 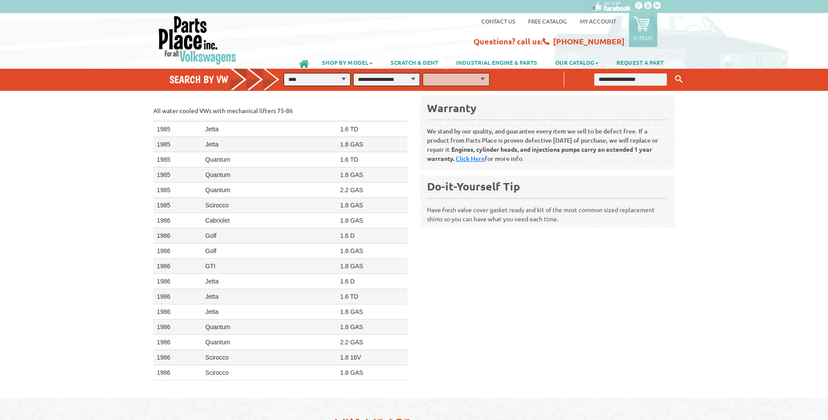 I want to click on a: INDUSTRIAL ENGINE & PARTS, so click(x=496, y=62).